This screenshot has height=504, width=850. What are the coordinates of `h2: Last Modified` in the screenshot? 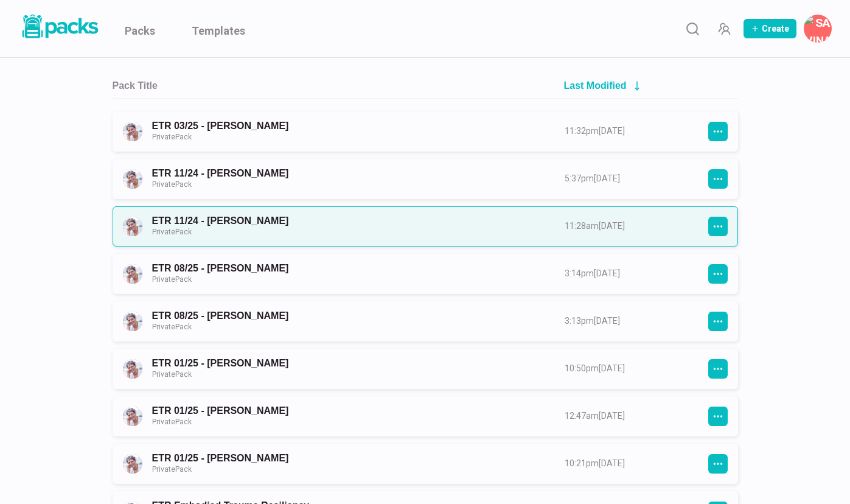 It's located at (595, 85).